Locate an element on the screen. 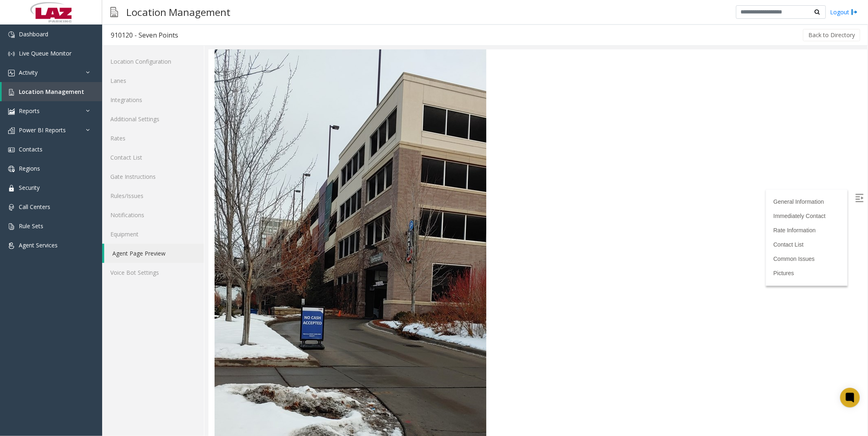  button: Back to Directory is located at coordinates (831, 35).